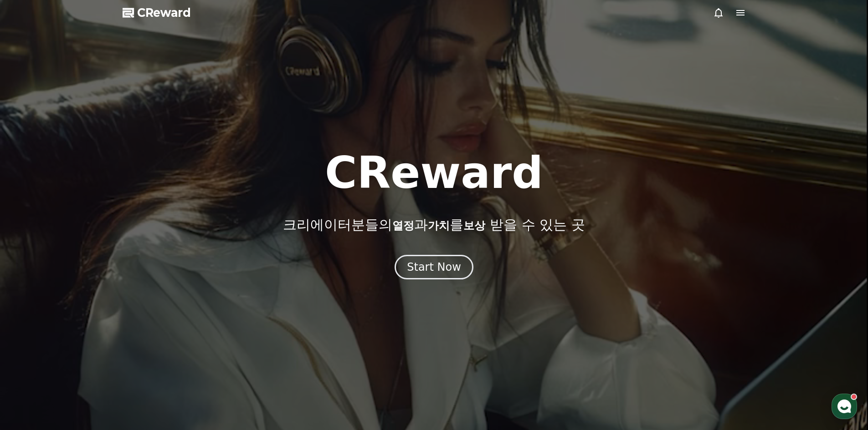  Describe the element at coordinates (474, 226) in the screenshot. I see `span: 보상` at that location.